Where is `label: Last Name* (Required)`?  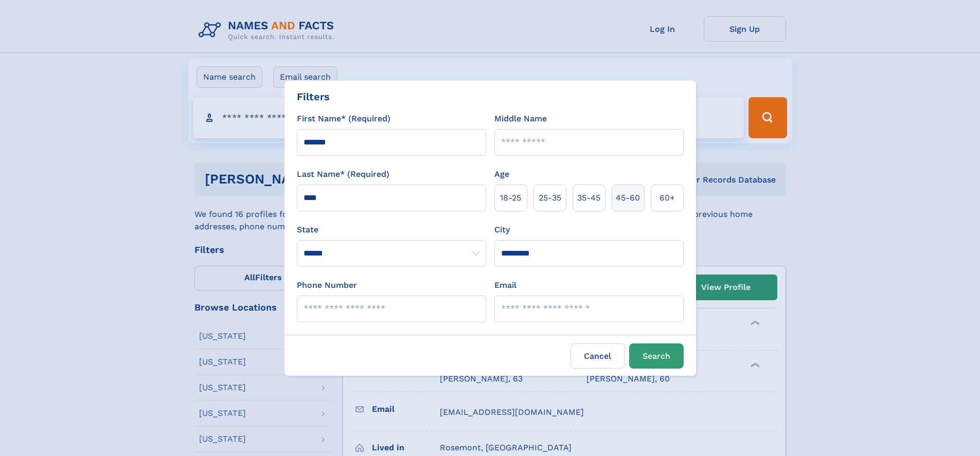
label: Last Name* (Required) is located at coordinates (343, 175).